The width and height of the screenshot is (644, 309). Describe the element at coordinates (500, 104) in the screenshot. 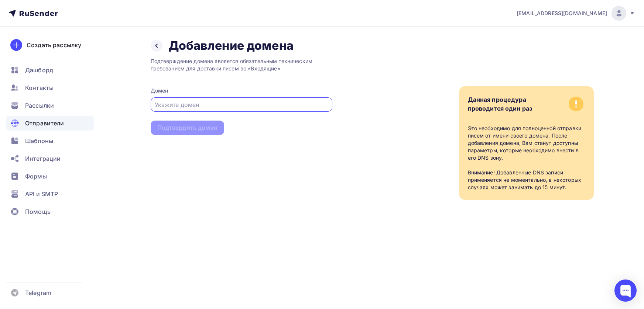

I see `div: Данная процедура проводится один раз` at that location.